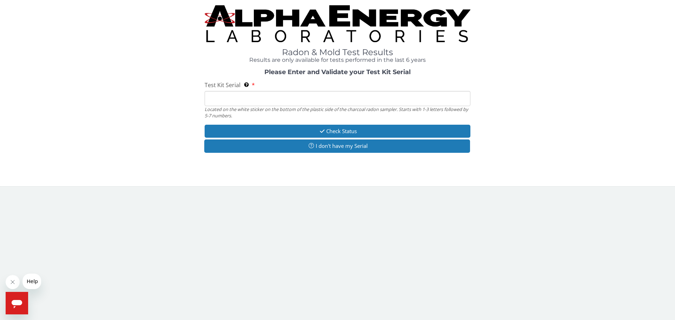 This screenshot has height=320, width=675. I want to click on span: Test Kit Serial, so click(222, 85).